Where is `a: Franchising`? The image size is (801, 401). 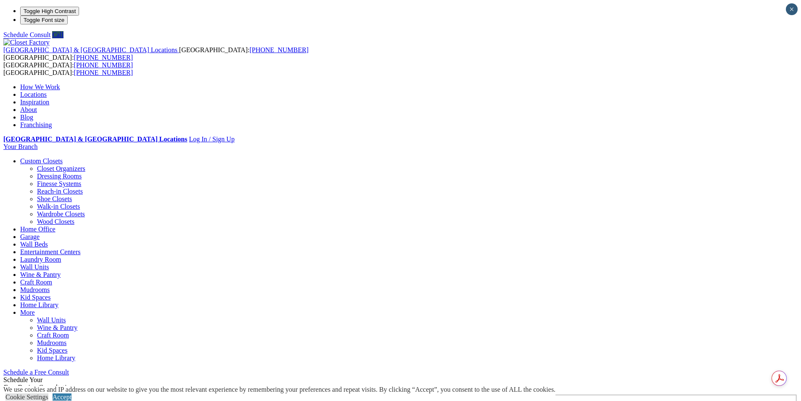 a: Franchising is located at coordinates (36, 124).